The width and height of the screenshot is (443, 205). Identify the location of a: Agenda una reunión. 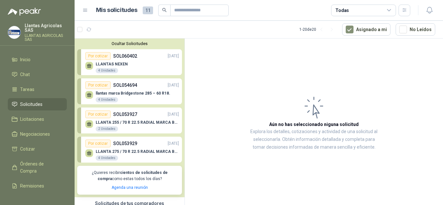
(130, 188).